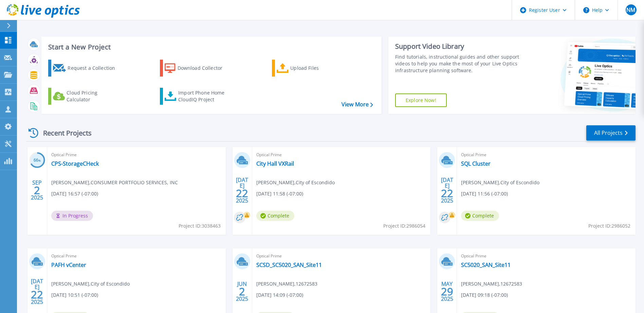 The width and height of the screenshot is (644, 313). What do you see at coordinates (610, 226) in the screenshot?
I see `span: Project ID: 2986052` at bounding box center [610, 226].